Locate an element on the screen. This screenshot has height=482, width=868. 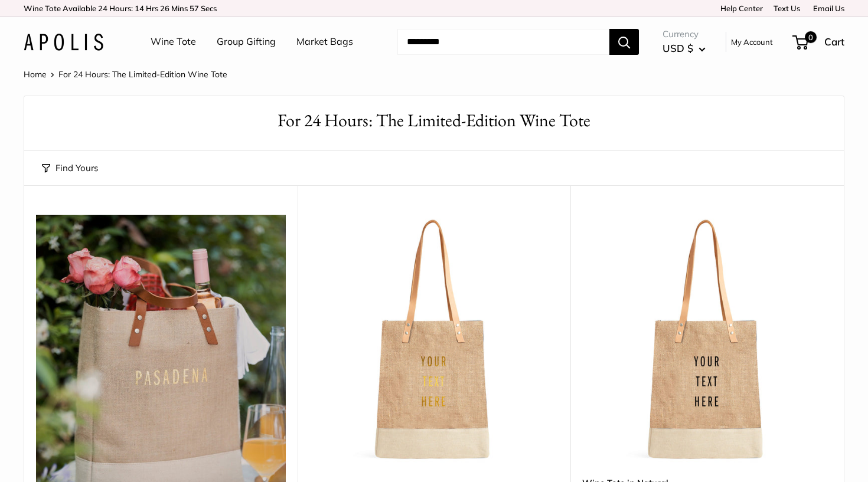
a: 0 Cart is located at coordinates (819, 42).